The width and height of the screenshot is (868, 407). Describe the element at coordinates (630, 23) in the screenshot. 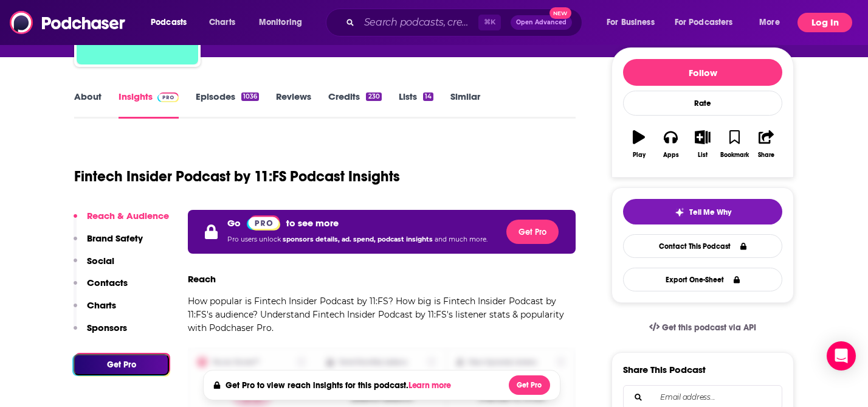

I see `span: For Business` at that location.